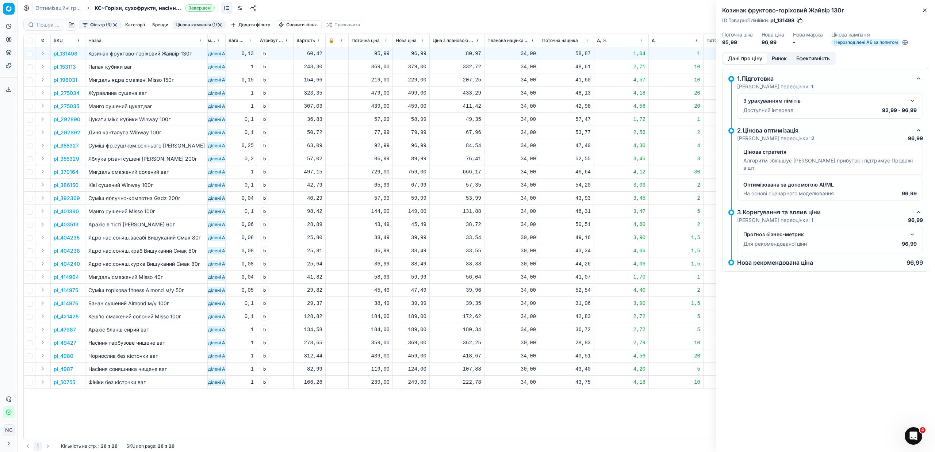 The width and height of the screenshot is (935, 452). I want to click on div: 439,00, so click(371, 106).